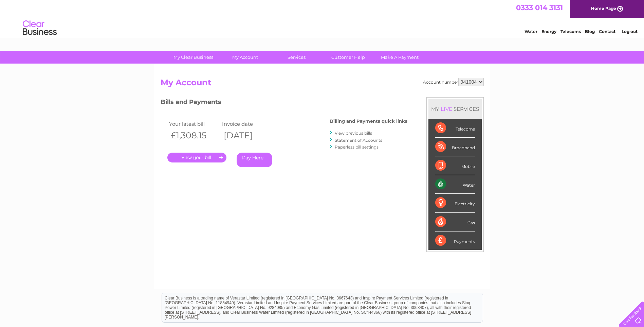  I want to click on a: Paperless bill settings, so click(357, 147).